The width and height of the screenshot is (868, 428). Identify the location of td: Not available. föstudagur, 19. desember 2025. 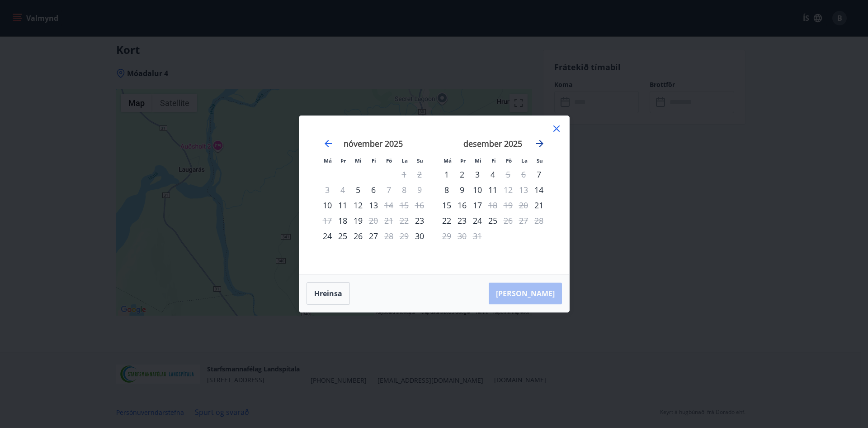
(509, 205).